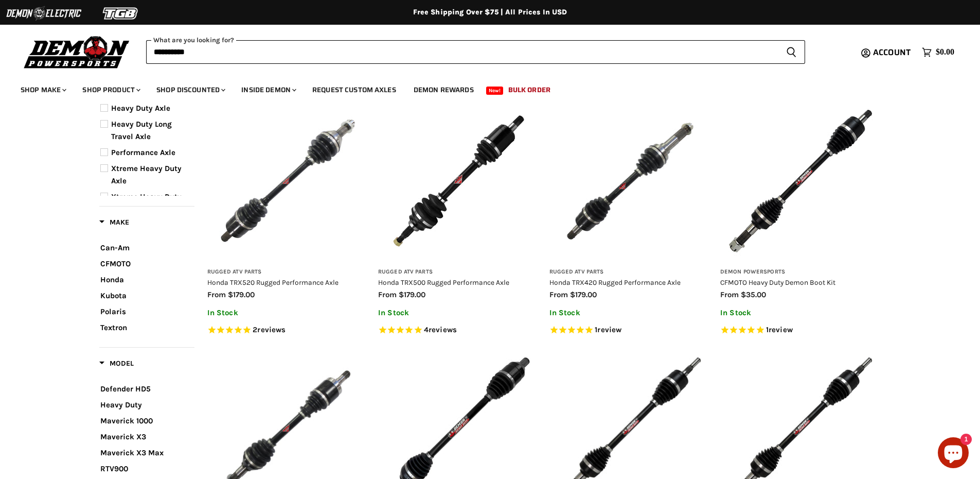 This screenshot has width=980, height=479. I want to click on span: Heavy Duty Axle, so click(141, 108).